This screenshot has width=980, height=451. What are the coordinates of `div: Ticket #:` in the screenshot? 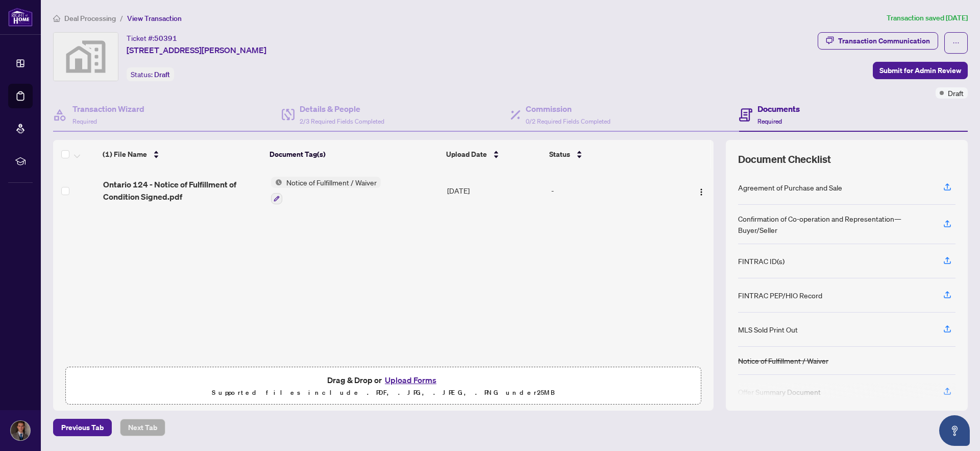 It's located at (152, 38).